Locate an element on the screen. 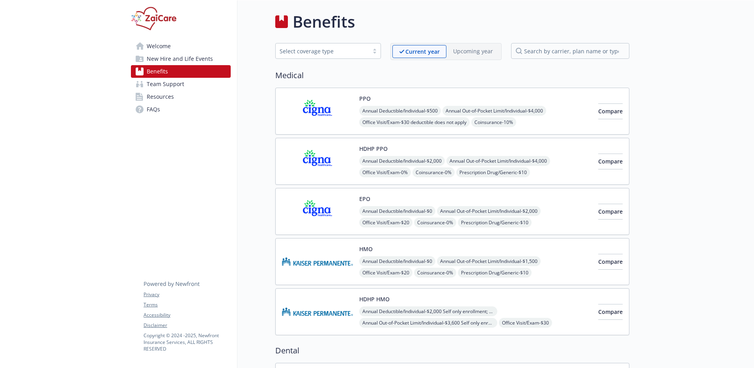  p: Copyright © 2024 - 2025 , Newfront Insurance Services, ALL RIGHTS RESERVED is located at coordinates (187, 342).